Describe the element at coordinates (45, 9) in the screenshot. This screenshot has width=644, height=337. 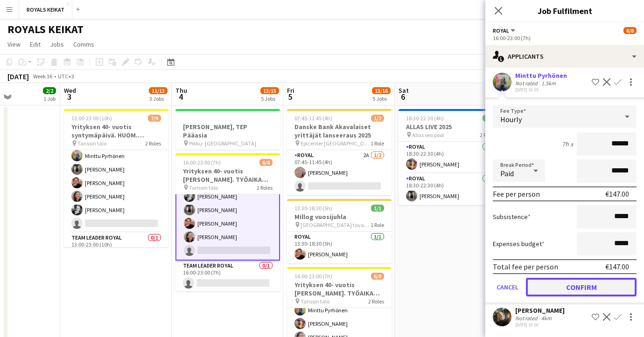
I see `button: ROYALS KEIKAT` at that location.